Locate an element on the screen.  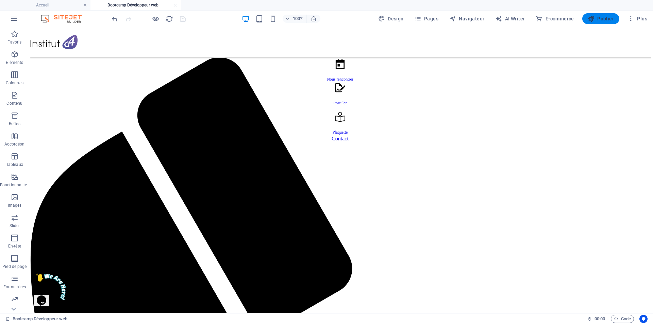
p: Boîtes is located at coordinates (15, 124).